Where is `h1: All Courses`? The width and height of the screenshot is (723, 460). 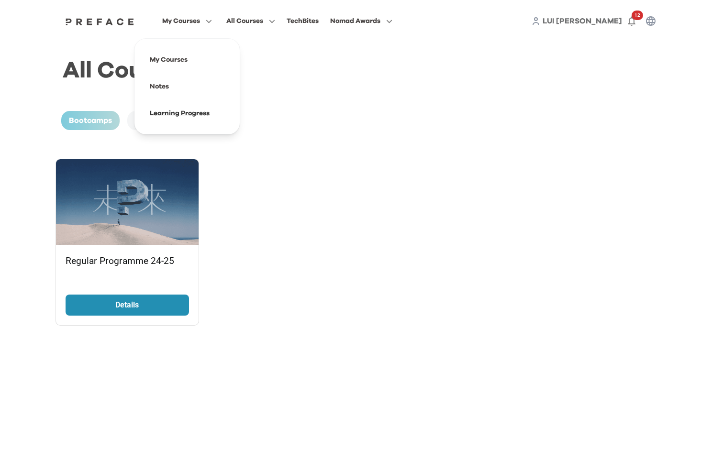 h1: All Courses is located at coordinates (362, 82).